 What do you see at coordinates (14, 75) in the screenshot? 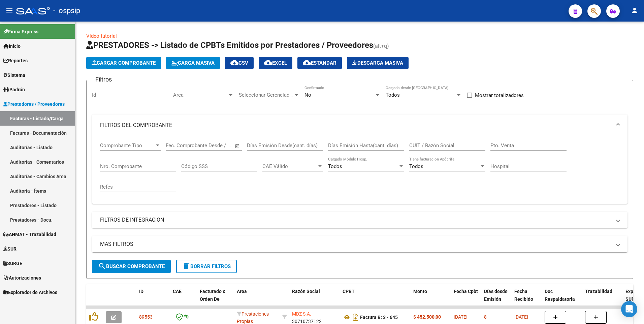
I see `span: Sistema` at bounding box center [14, 75].